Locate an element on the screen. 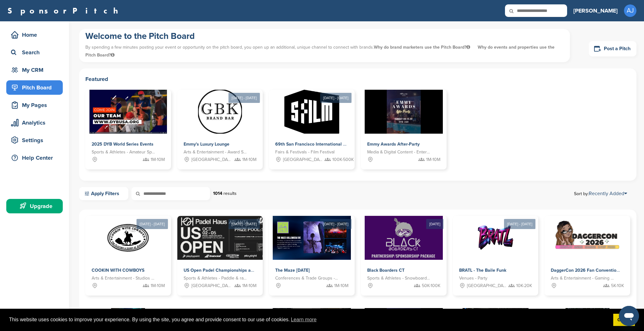 The height and width of the screenshot is (331, 644). span: 2025 DYB World Series Events is located at coordinates (122, 144).